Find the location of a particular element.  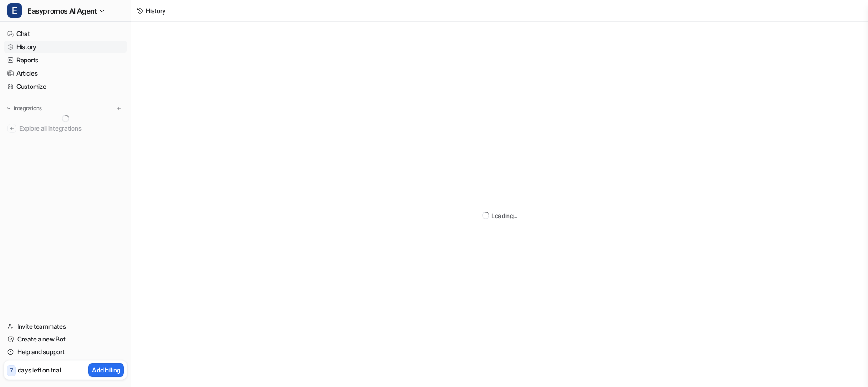

span: Explore all integrations is located at coordinates (71, 128).